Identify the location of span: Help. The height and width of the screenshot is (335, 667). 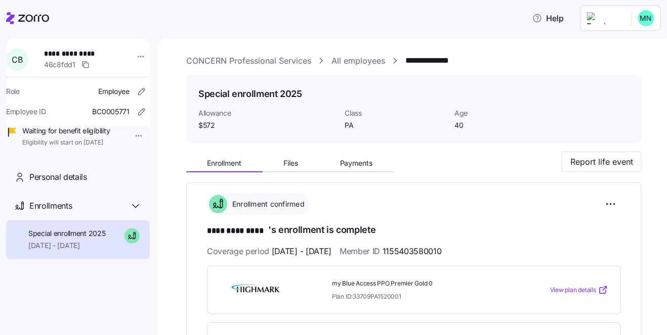
(548, 18).